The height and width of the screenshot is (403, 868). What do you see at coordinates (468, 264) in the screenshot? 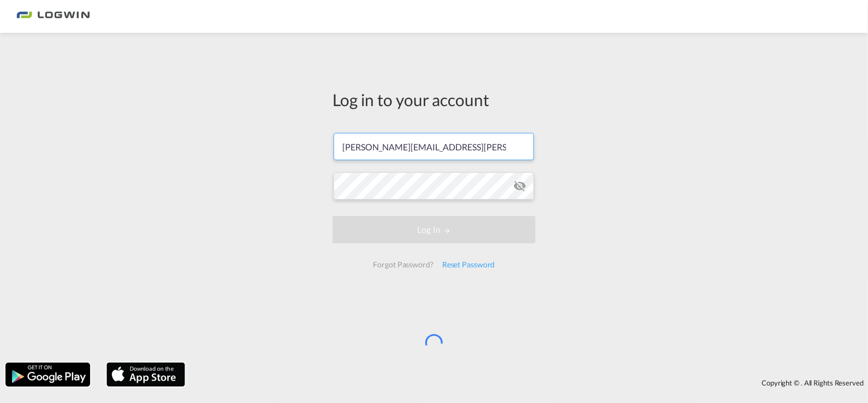
I see `div: Reset Password` at bounding box center [468, 264].